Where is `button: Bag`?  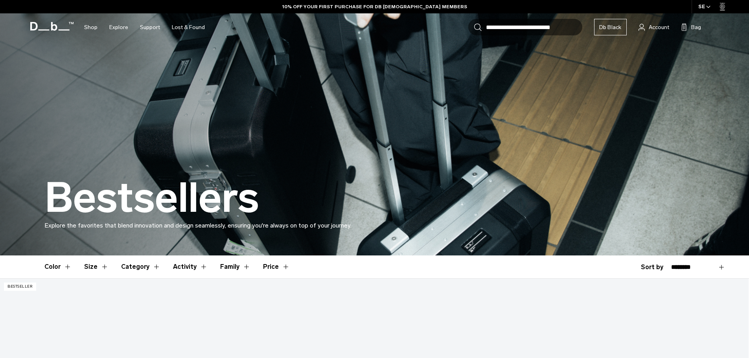
button: Bag is located at coordinates (691, 27).